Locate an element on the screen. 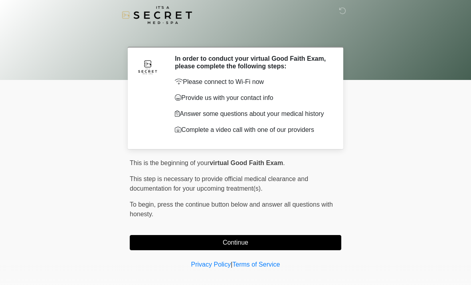 Image resolution: width=471 pixels, height=285 pixels. span: press the continue button below and answer all questions with honesty. is located at coordinates (231, 209).